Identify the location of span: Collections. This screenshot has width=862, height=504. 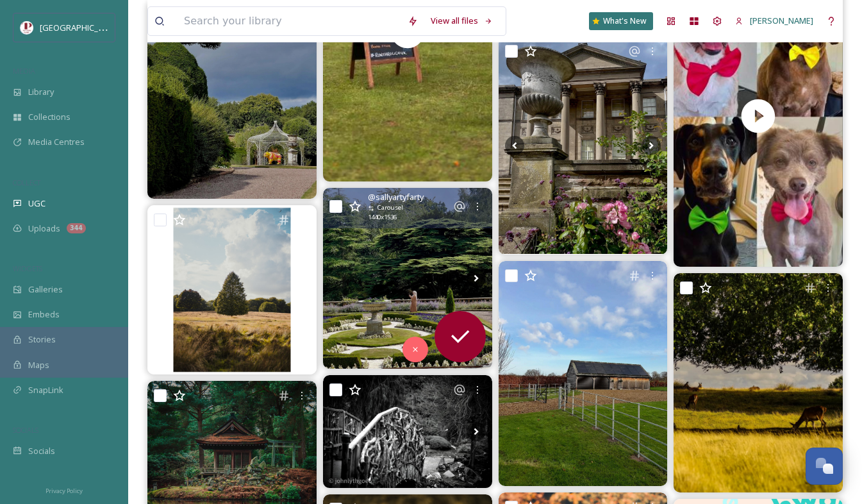
(50, 117).